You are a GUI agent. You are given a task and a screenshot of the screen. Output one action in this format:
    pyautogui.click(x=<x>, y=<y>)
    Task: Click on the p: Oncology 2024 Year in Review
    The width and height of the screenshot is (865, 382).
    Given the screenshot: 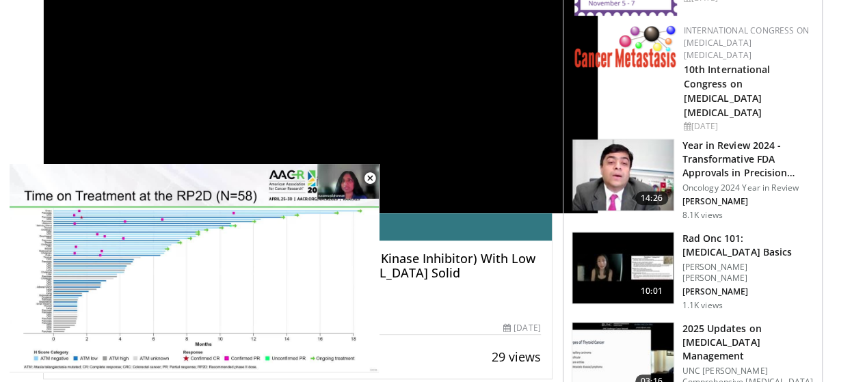 What is the action you would take?
    pyautogui.click(x=748, y=188)
    